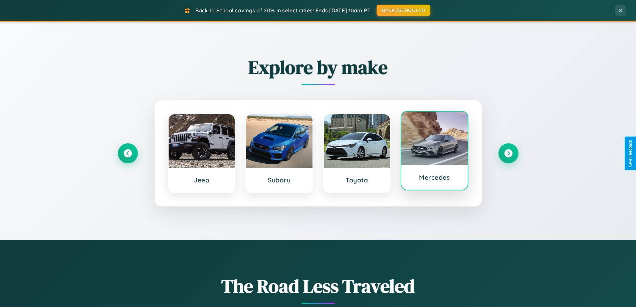 Image resolution: width=636 pixels, height=307 pixels. I want to click on h1: The Road Less Traveled, so click(318, 286).